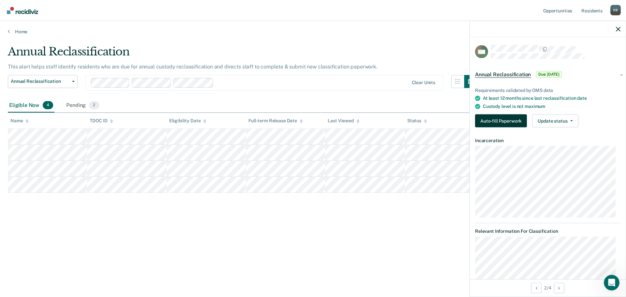 The image size is (626, 297). Describe the element at coordinates (502, 121) in the screenshot. I see `a: Navigate to form link` at that location.